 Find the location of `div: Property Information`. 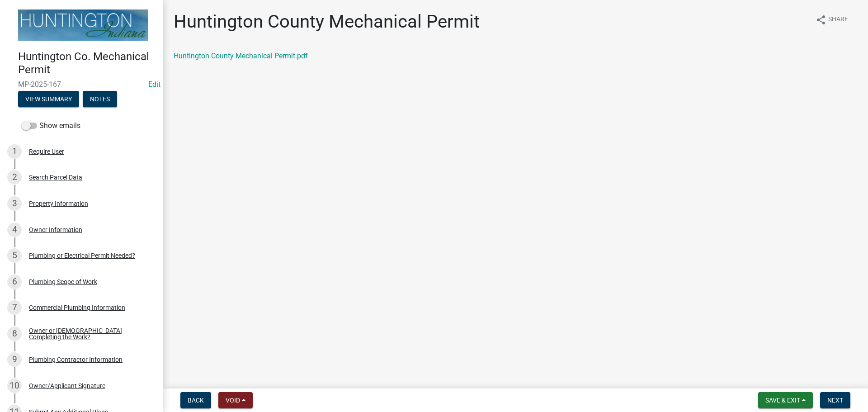

div: Property Information is located at coordinates (58, 204).